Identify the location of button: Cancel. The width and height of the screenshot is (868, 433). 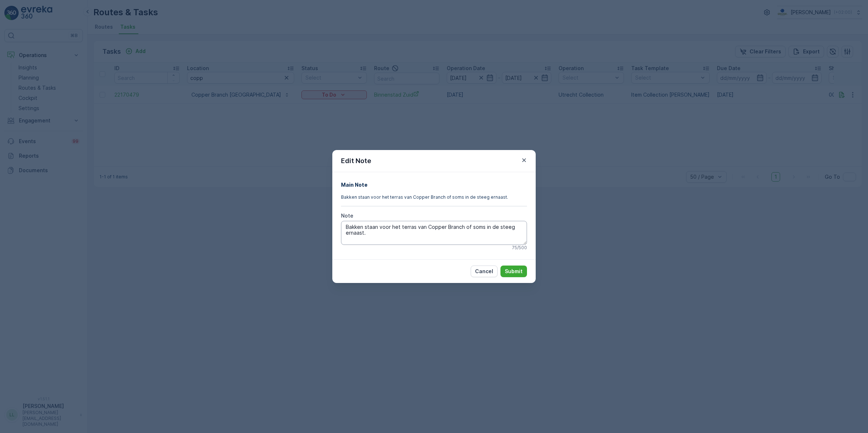
(485, 272).